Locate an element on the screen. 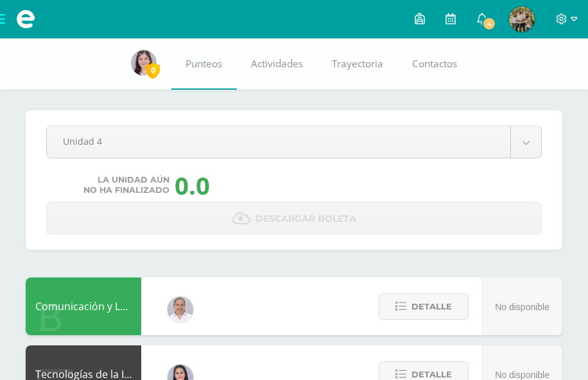 Image resolution: width=588 pixels, height=380 pixels. a: Actividades is located at coordinates (277, 64).